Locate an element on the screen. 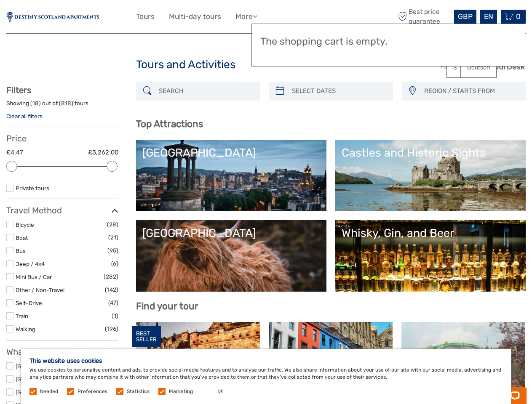 This screenshot has height=404, width=532. span: (95) is located at coordinates (113, 250).